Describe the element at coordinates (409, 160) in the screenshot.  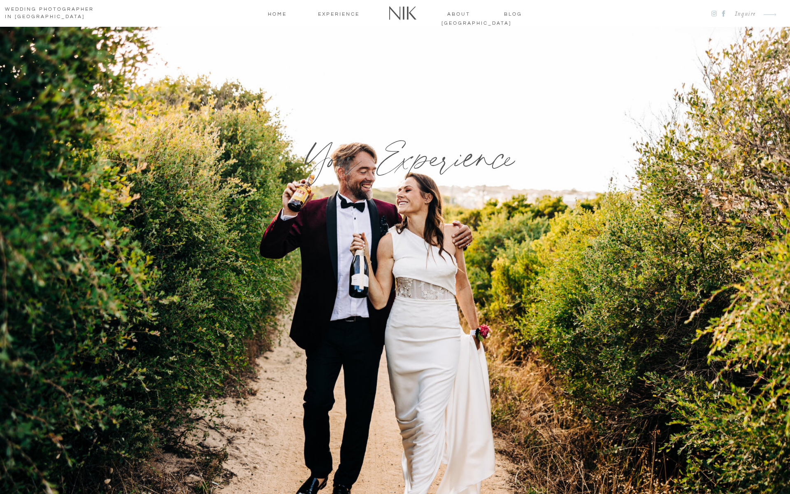
I see `h1: Your Experience` at that location.